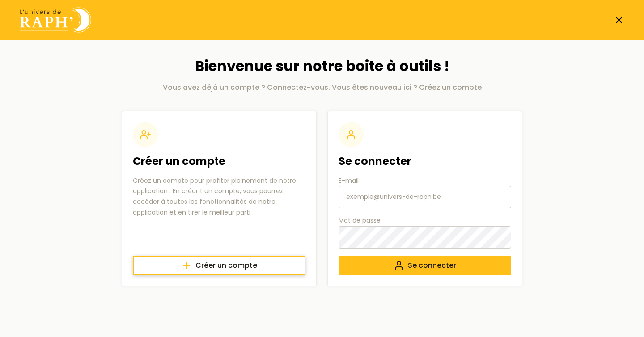 The image size is (644, 337). Describe the element at coordinates (322, 66) in the screenshot. I see `h1: Bienvenue sur notre boite à outils !` at that location.